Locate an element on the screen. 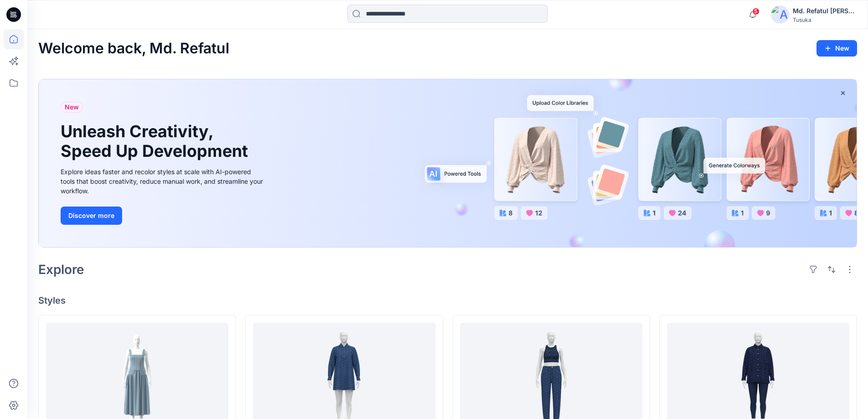 The width and height of the screenshot is (868, 419). h2: Welcome back, Md. Refatul is located at coordinates (133, 48).